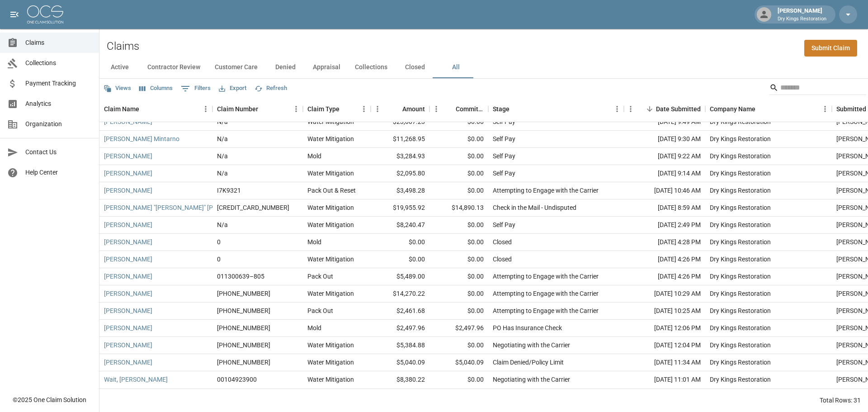 This screenshot has width=868, height=412. I want to click on button: Refresh, so click(271, 89).